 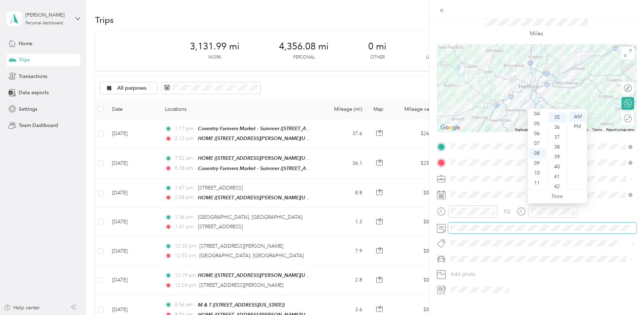 I want to click on div: 39, so click(x=558, y=157).